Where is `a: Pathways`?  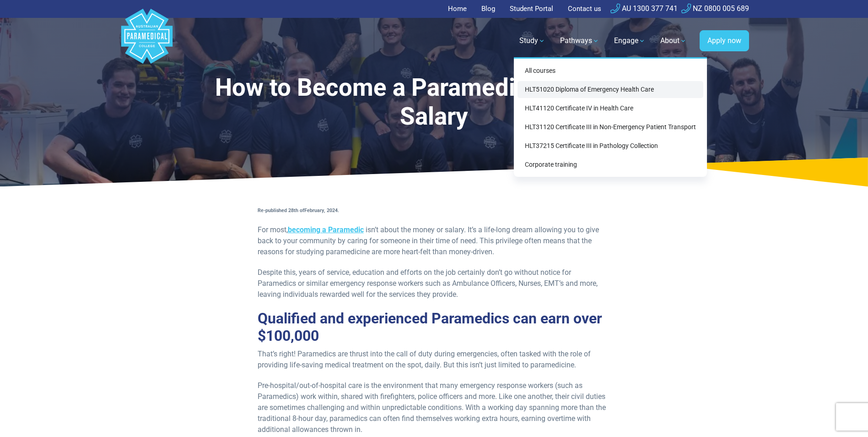
a: Pathways is located at coordinates (579, 41).